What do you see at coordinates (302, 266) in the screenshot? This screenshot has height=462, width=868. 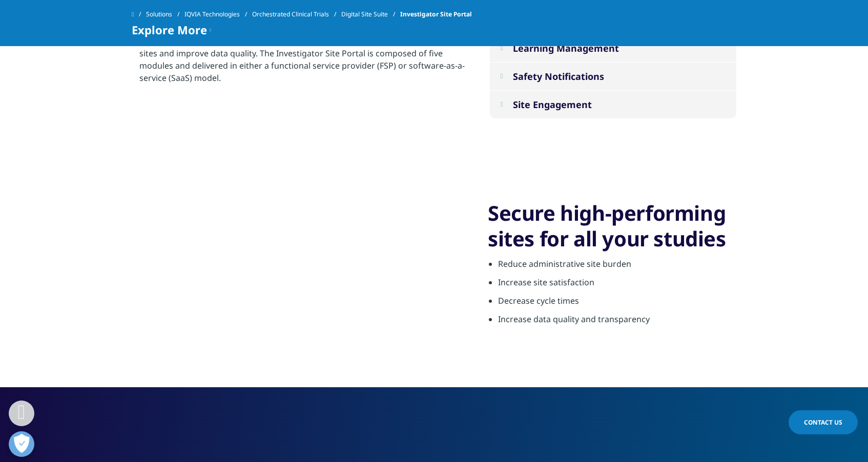 I see `img: doctors analyzing data on laptop` at bounding box center [302, 266].